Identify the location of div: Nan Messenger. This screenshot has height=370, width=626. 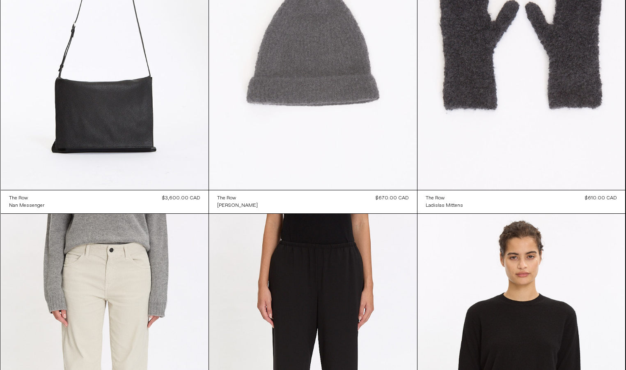
(27, 205).